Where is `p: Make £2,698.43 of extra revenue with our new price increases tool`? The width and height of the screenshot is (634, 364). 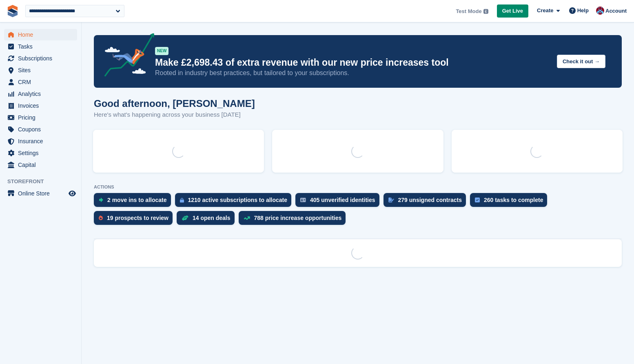 p: Make £2,698.43 of extra revenue with our new price increases tool is located at coordinates (352, 62).